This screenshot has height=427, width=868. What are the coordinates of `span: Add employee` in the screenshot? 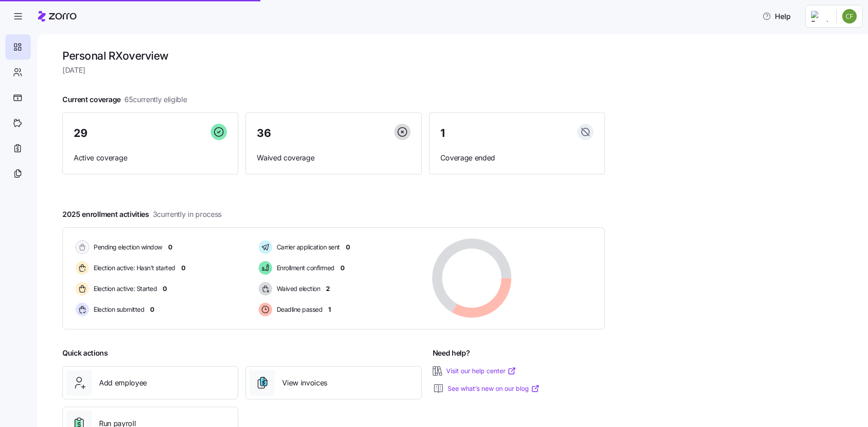 It's located at (123, 383).